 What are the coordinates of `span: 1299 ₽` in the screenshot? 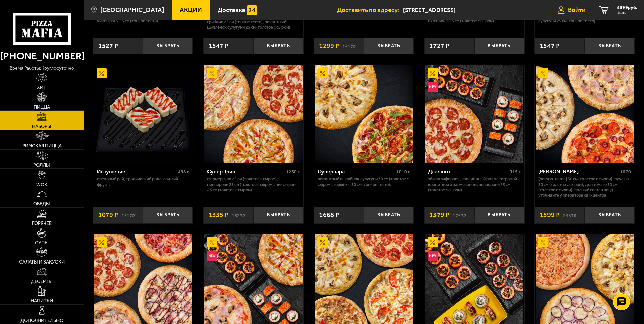 It's located at (329, 46).